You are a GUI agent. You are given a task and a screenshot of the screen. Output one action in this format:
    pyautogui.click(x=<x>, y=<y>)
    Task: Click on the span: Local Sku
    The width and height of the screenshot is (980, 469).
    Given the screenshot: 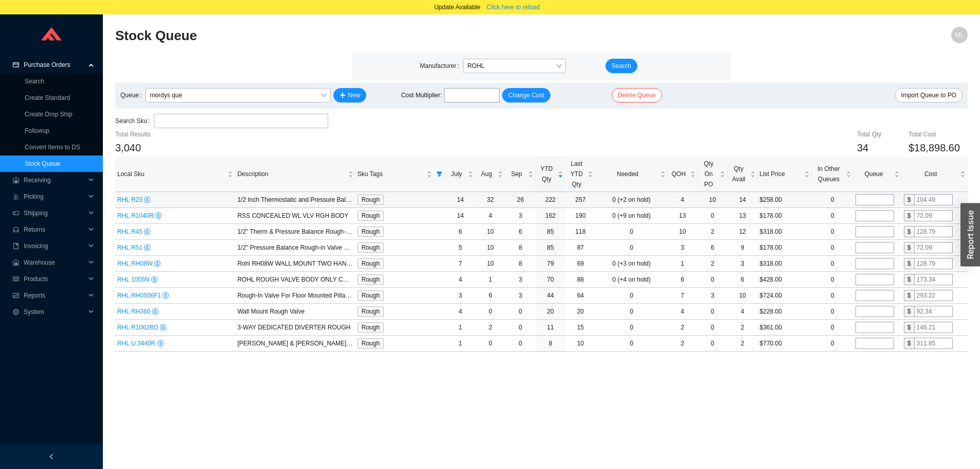 What is the action you would take?
    pyautogui.click(x=171, y=174)
    